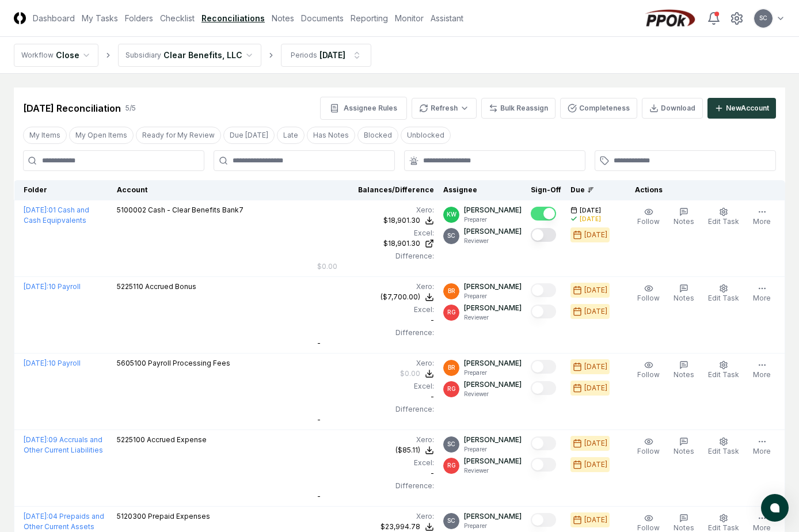 Image resolution: width=799 pixels, height=532 pixels. Describe the element at coordinates (417, 374) in the screenshot. I see `button: $0.00` at that location.